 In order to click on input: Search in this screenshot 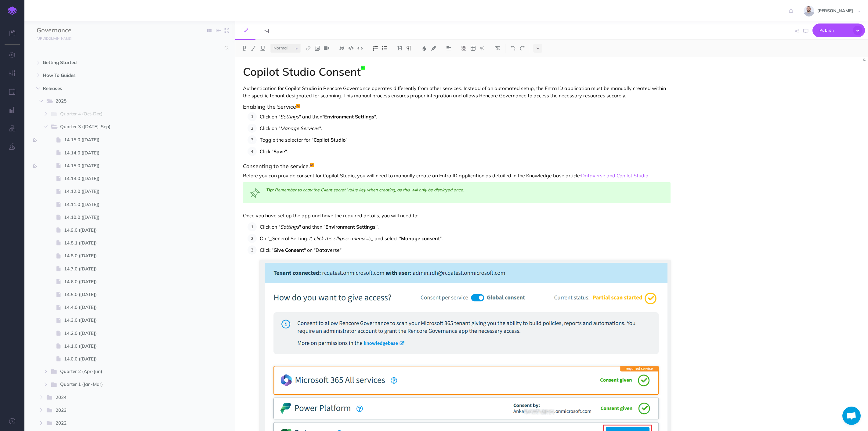, I will do `click(129, 48)`.